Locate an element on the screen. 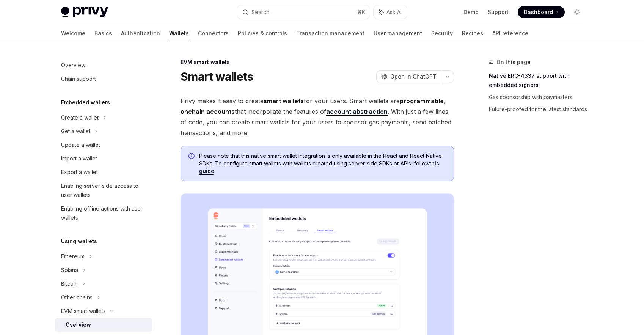 This screenshot has height=335, width=644. a: account abstraction is located at coordinates (357, 111).